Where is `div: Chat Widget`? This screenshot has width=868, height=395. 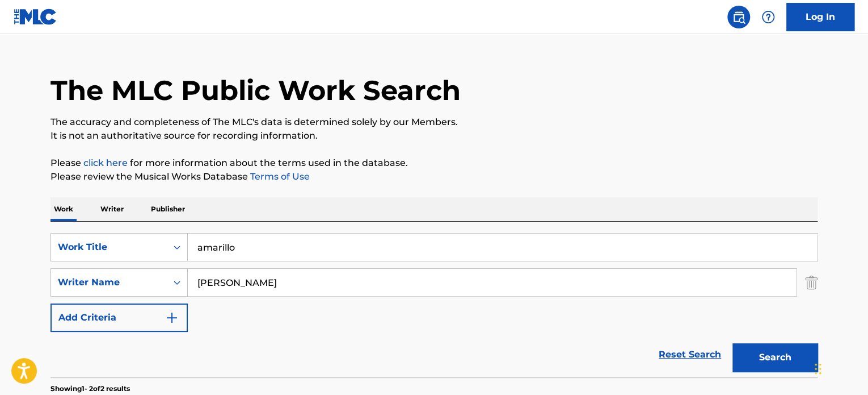
div: Chat Widget is located at coordinates (839, 367).